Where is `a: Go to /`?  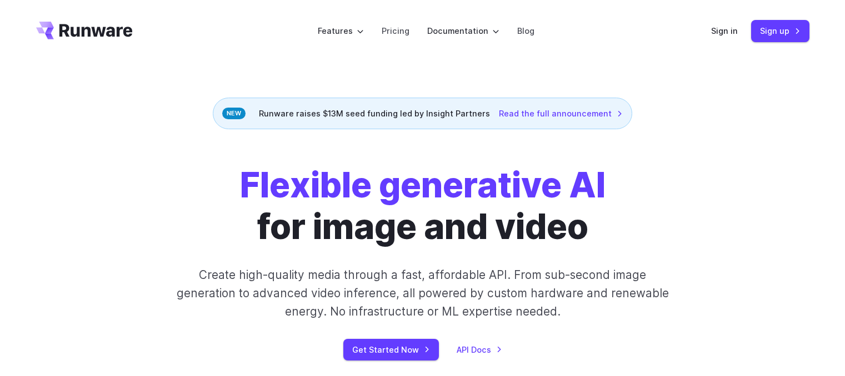 a: Go to / is located at coordinates (84, 31).